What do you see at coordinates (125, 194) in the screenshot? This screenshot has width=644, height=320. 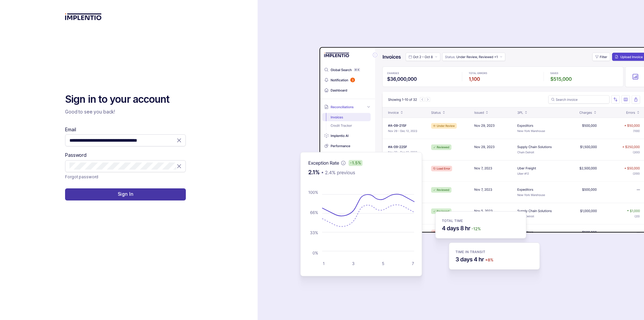 I see `p: Sign In` at bounding box center [125, 194].